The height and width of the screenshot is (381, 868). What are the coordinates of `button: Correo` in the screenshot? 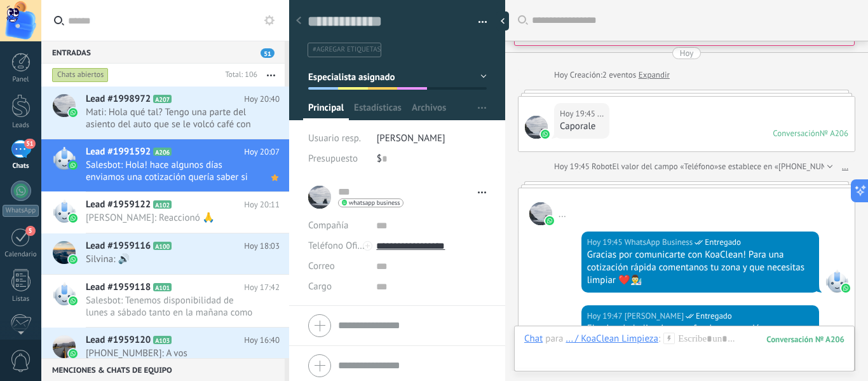 It's located at (322, 266).